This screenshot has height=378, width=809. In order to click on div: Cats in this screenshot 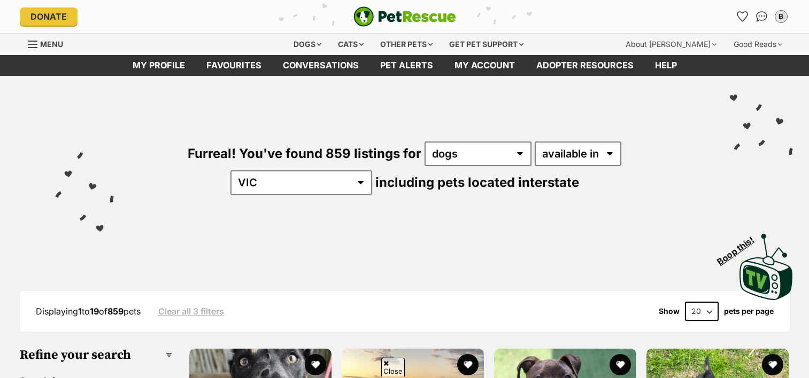, I will do `click(351, 44)`.